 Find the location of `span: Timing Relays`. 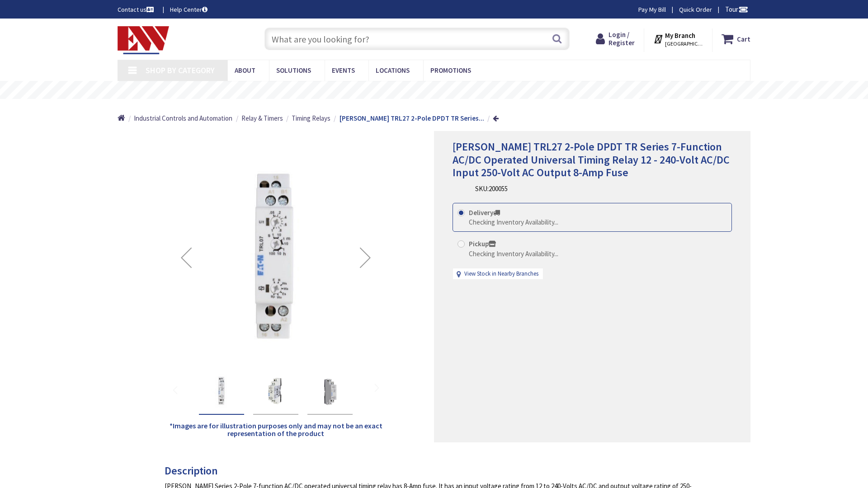

span: Timing Relays is located at coordinates (311, 118).